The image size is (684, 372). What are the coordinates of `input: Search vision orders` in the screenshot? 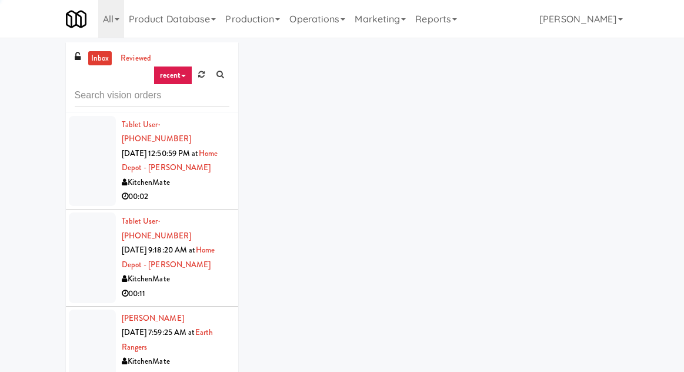 It's located at (152, 95).